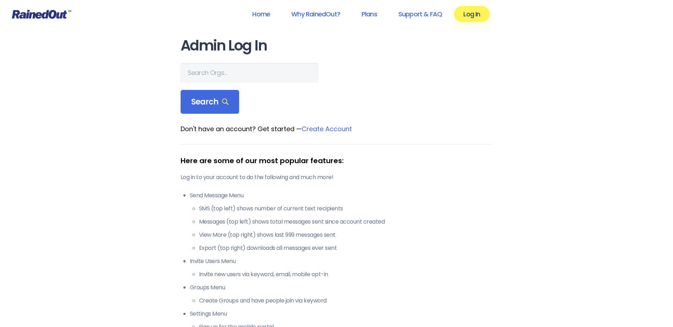 The width and height of the screenshot is (673, 327). What do you see at coordinates (420, 14) in the screenshot?
I see `a: Support & FAQ` at bounding box center [420, 14].